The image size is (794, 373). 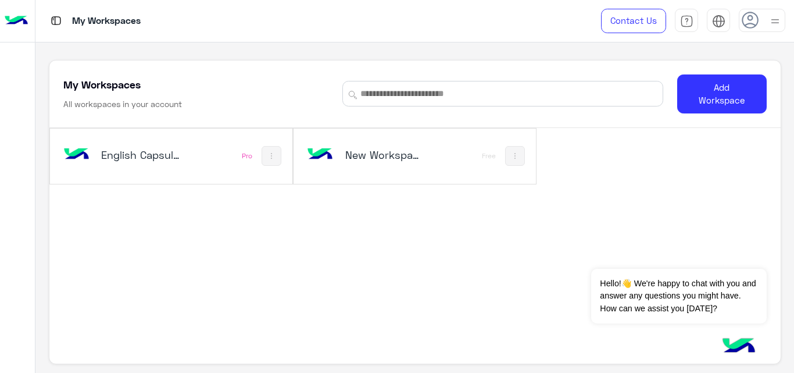 I want to click on div: Free, so click(x=489, y=156).